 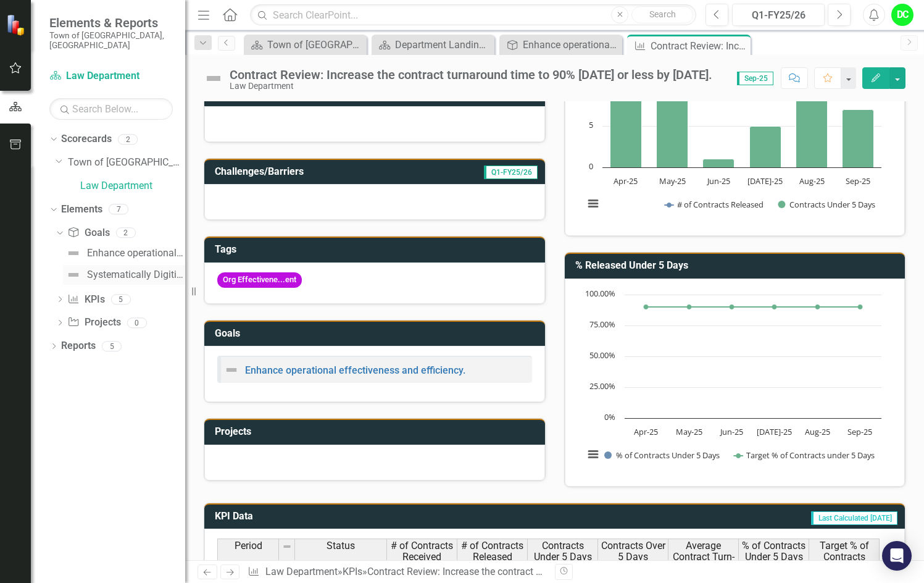 What do you see at coordinates (646, 307) in the screenshot?
I see `path: Apr-25, 90. Target % of Contracts under 5 Days.` at bounding box center [646, 307].